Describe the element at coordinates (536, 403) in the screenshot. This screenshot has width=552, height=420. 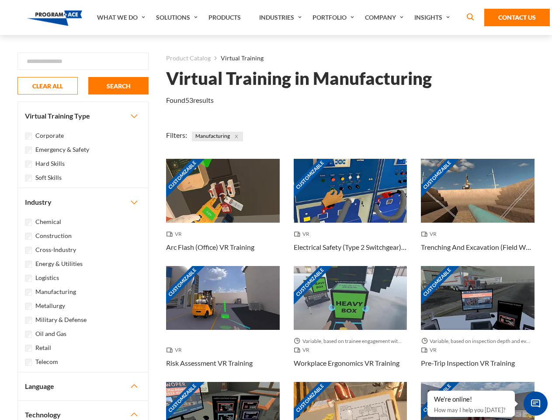
I see `span: Chat Widget` at that location.